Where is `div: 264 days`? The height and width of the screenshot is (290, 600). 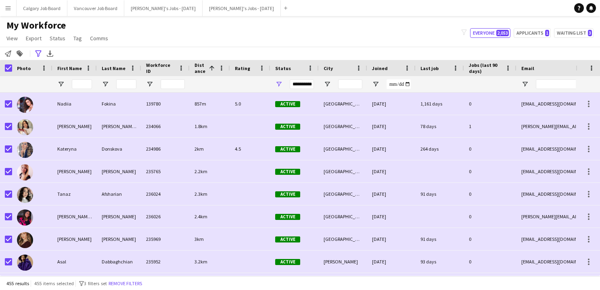
div: 264 days is located at coordinates (440, 149).